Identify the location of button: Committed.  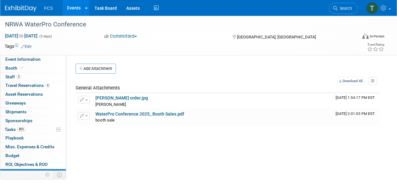
(120, 36).